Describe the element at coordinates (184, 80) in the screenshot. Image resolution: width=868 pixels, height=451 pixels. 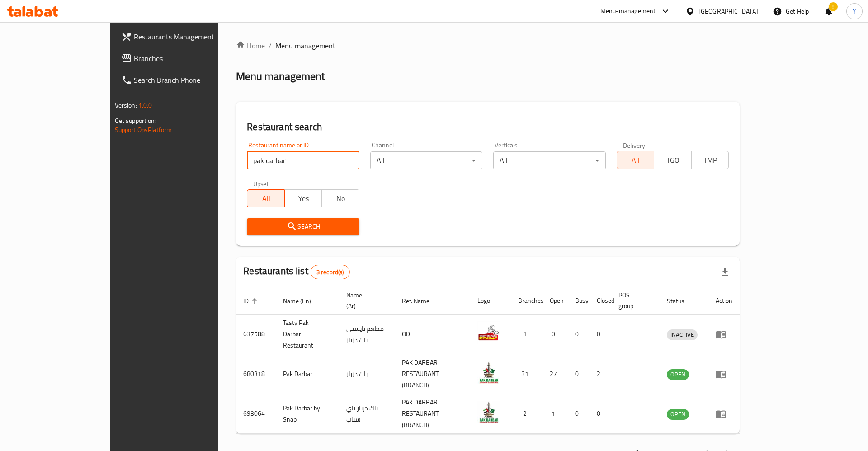
I see `a: Search Branch Phone` at that location.